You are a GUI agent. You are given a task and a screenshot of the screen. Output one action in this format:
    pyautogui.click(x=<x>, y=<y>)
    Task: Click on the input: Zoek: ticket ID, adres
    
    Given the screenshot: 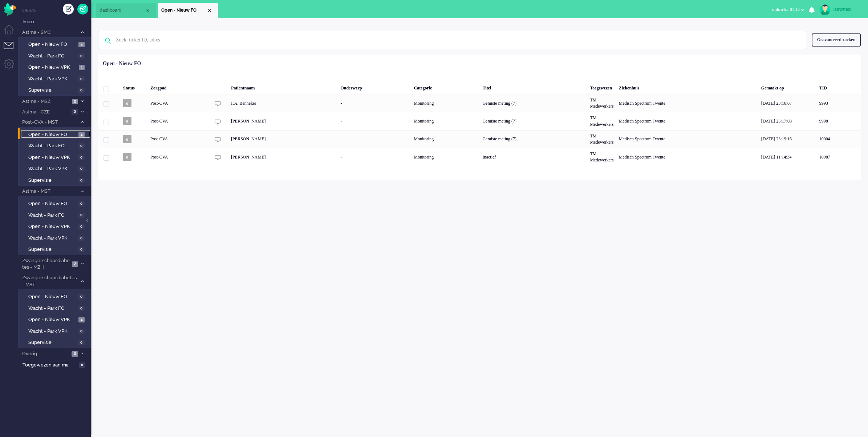 What is the action you would take?
    pyautogui.click(x=453, y=40)
    